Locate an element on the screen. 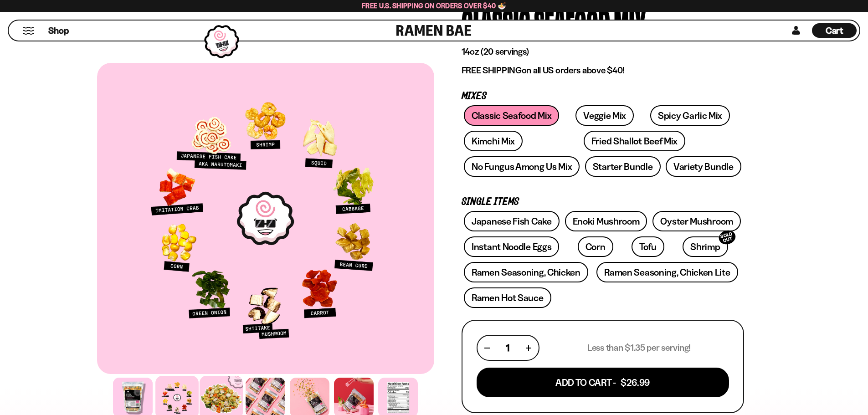  span: Cart is located at coordinates (834, 31).